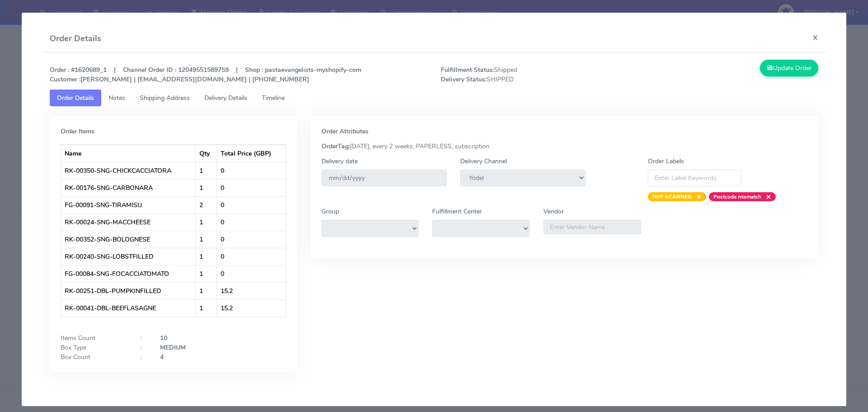  I want to click on strong: Fulfillment Status:, so click(467, 70).